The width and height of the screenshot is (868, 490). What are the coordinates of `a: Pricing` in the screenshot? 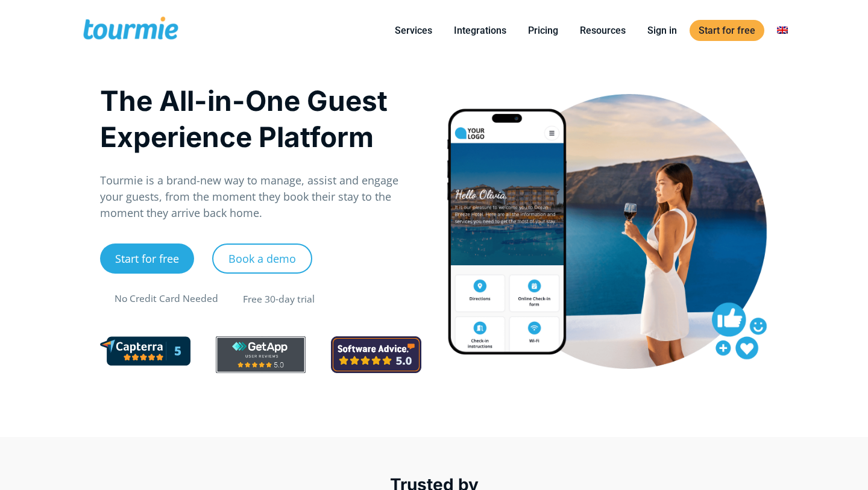 It's located at (543, 30).